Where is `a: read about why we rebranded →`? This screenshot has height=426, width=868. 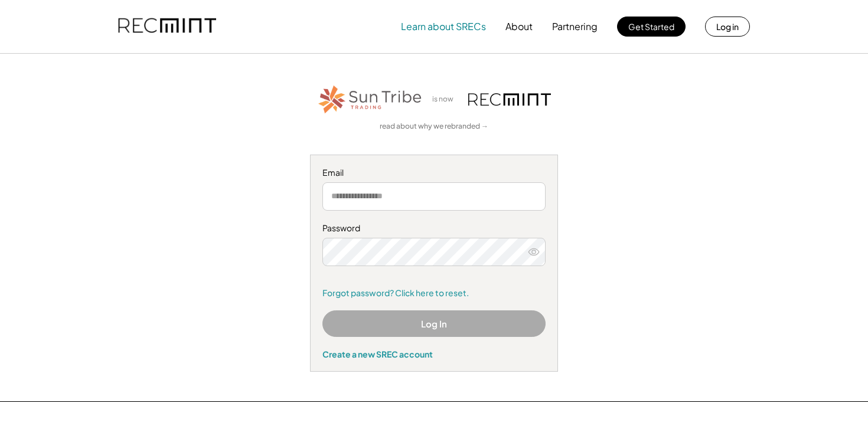
a: read about why we rebranded → is located at coordinates (434, 126).